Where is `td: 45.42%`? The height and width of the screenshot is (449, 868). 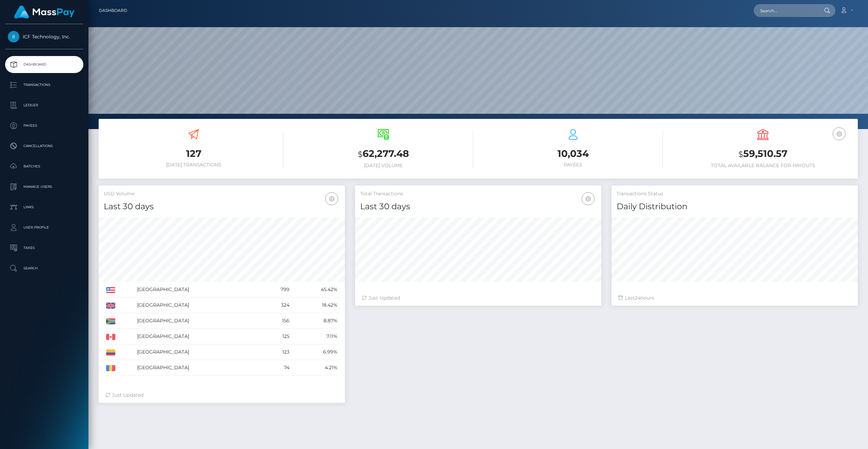 td: 45.42% is located at coordinates (316, 290).